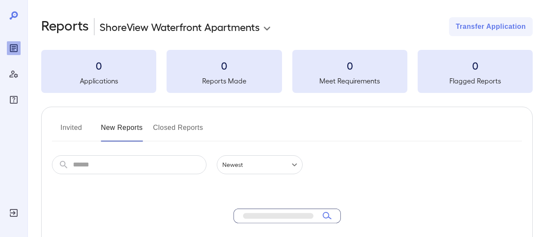 This screenshot has height=237, width=543. Describe the element at coordinates (122, 131) in the screenshot. I see `button: New Reports` at that location.